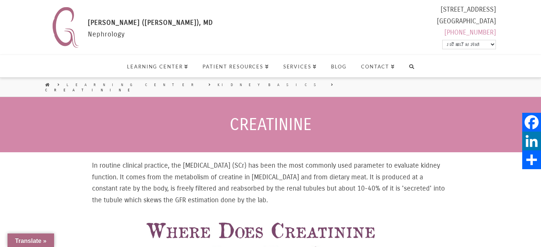 The width and height of the screenshot is (541, 247). I want to click on a: Blog, so click(338, 66).